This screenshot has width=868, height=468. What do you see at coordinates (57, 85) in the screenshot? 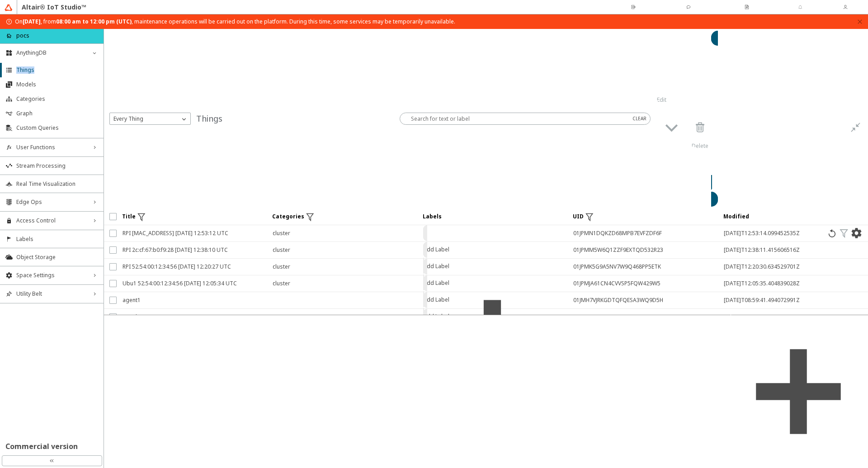
I see `span: Models` at bounding box center [57, 85].